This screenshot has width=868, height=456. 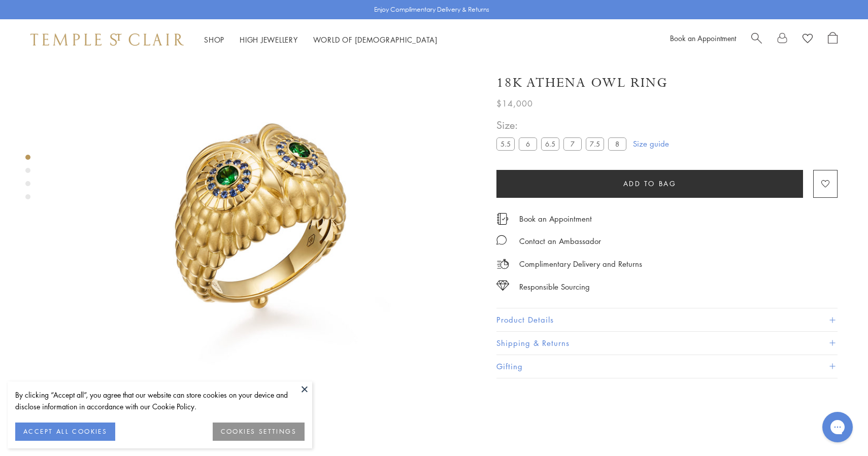 I want to click on img: MessageIcon-01_2.svg, so click(x=501, y=240).